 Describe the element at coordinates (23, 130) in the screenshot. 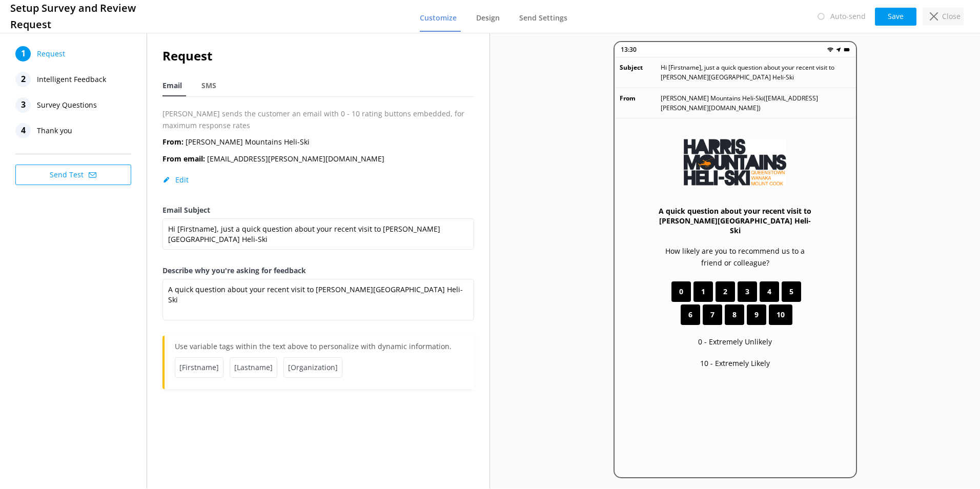

I see `div: 4` at that location.